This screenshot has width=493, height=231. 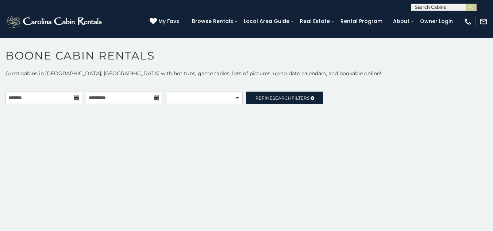 What do you see at coordinates (483, 22) in the screenshot?
I see `img: mail-regular-white.png` at bounding box center [483, 22].